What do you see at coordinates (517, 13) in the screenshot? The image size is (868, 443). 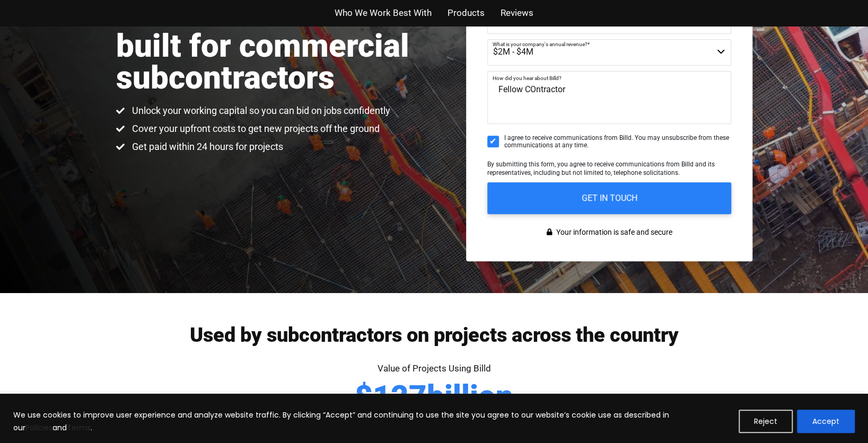 I see `a: Reviews` at bounding box center [517, 13].